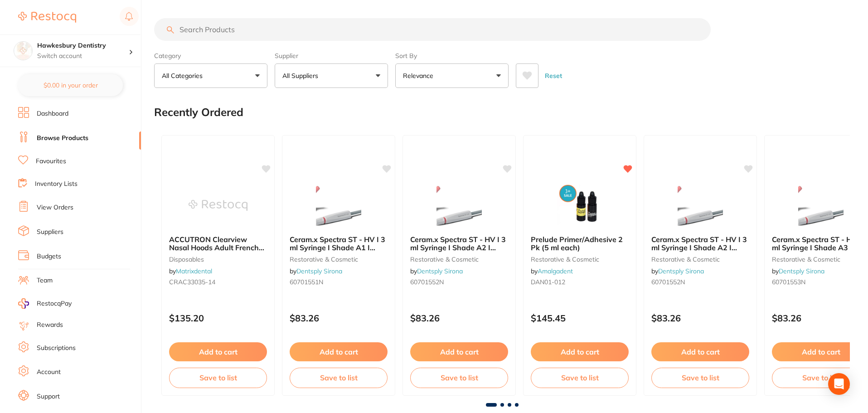 The height and width of the screenshot is (413, 868). Describe the element at coordinates (332, 56) in the screenshot. I see `label: Supplier` at that location.